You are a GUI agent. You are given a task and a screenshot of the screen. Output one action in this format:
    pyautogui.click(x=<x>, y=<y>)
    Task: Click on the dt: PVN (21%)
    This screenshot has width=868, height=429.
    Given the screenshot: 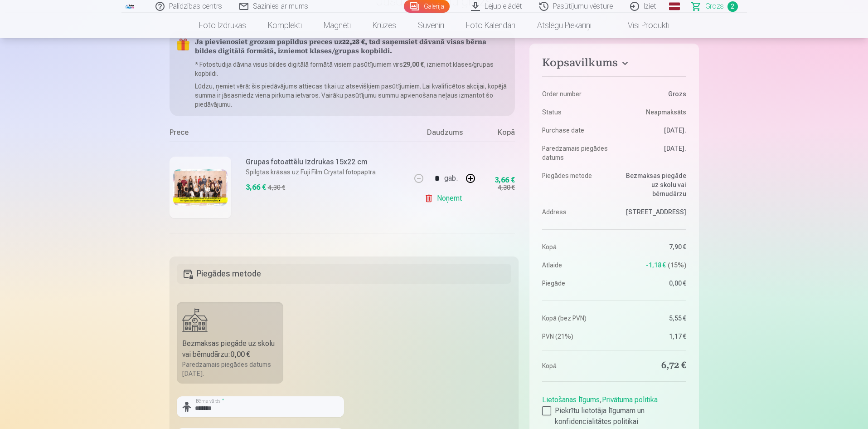 What is the action you would take?
    pyautogui.click(x=576, y=336)
    